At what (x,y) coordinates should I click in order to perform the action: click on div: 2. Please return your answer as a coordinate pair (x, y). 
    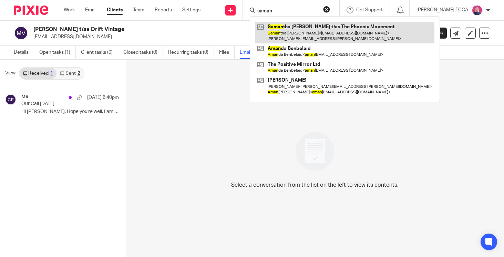
    Looking at the image, I should click on (79, 73).